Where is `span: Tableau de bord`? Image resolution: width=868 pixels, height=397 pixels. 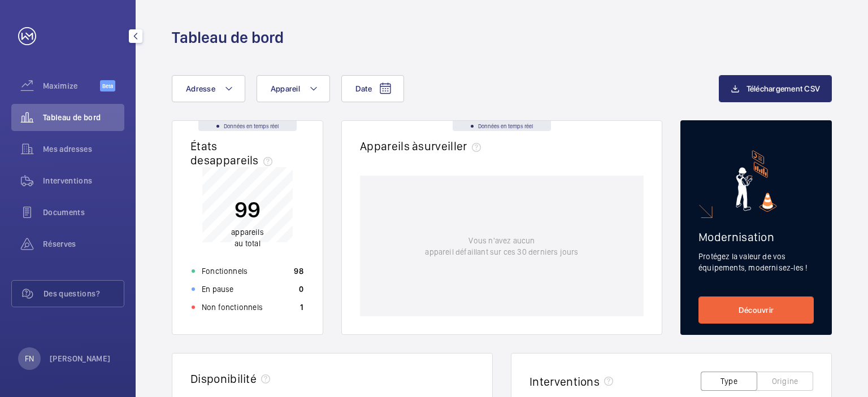
span: Tableau de bord is located at coordinates (84, 117).